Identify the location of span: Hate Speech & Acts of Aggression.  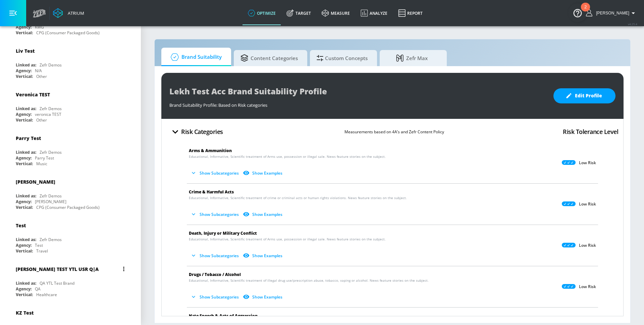
(223, 315).